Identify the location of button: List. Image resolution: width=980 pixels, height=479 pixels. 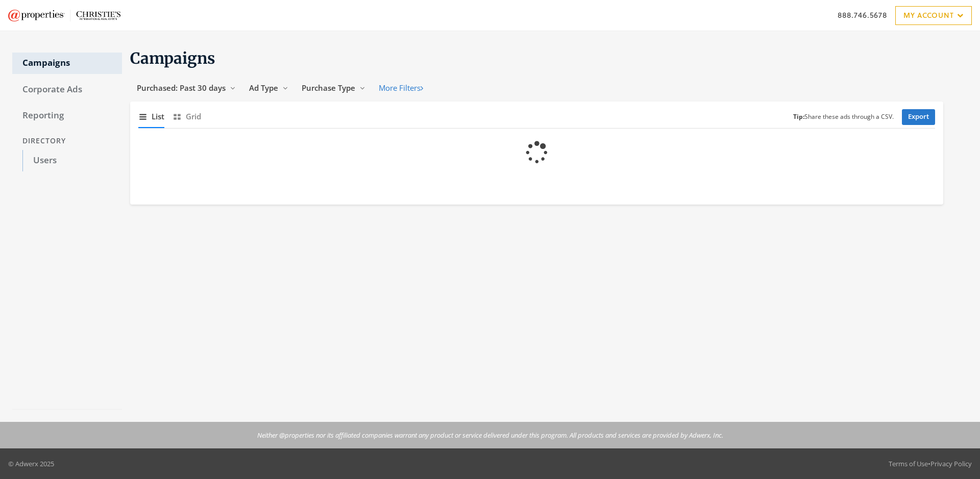
(151, 116).